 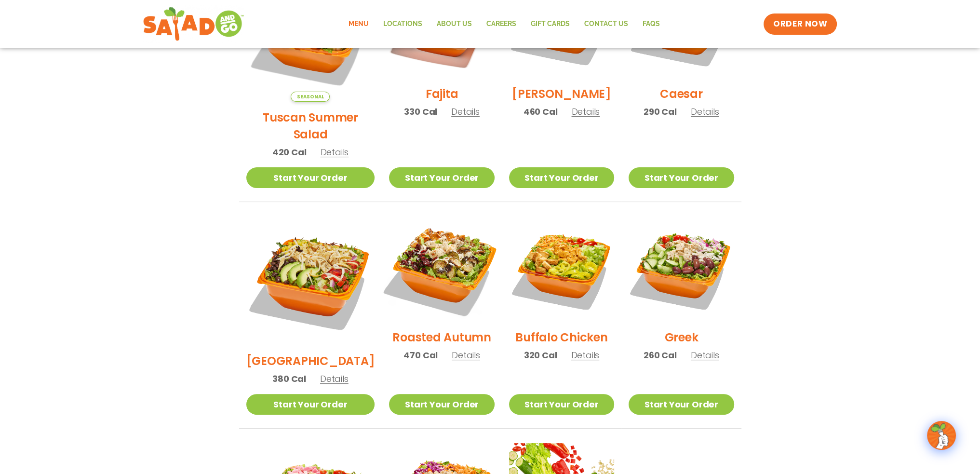 I want to click on a: ORDER NOW, so click(x=800, y=24).